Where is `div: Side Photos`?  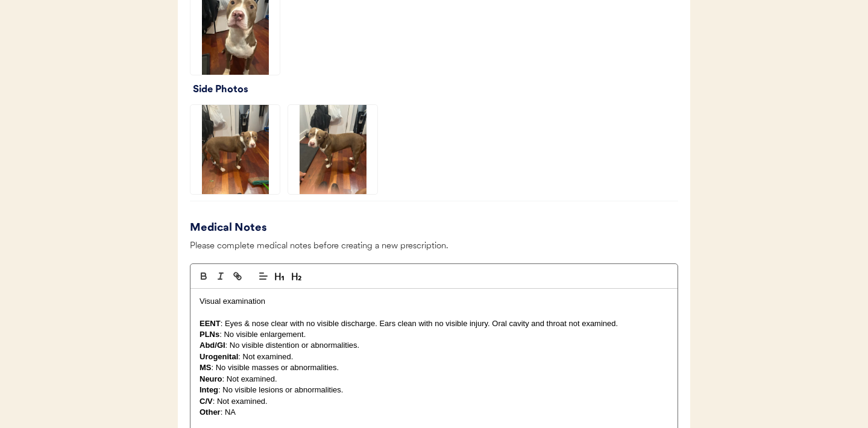 div: Side Photos is located at coordinates (435, 90).